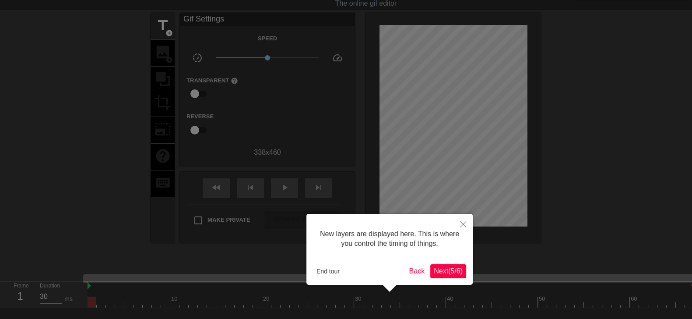 This screenshot has height=319, width=692. Describe the element at coordinates (448, 270) in the screenshot. I see `span: Next ( 5 / 6 )` at that location.